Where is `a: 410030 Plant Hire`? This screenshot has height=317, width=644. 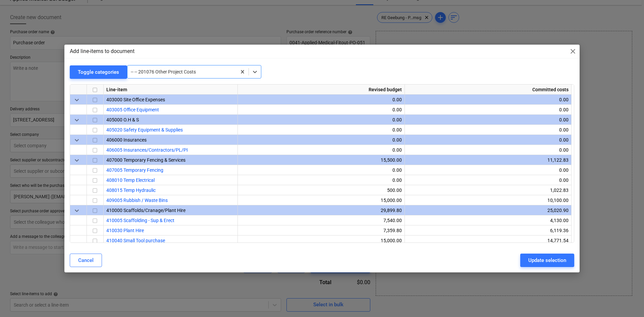 a: 410030 Plant Hire is located at coordinates (125, 230).